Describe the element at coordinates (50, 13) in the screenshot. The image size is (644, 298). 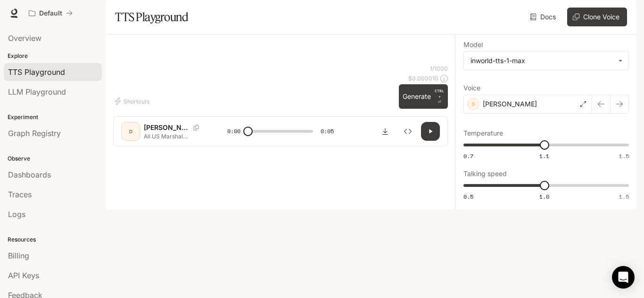
I see `button: All workspaces` at that location.